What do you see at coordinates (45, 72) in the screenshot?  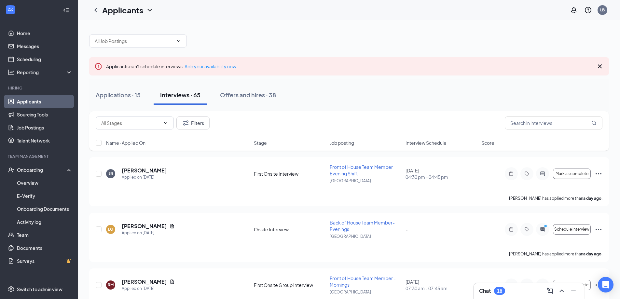 I see `div: Reporting` at bounding box center [45, 72].